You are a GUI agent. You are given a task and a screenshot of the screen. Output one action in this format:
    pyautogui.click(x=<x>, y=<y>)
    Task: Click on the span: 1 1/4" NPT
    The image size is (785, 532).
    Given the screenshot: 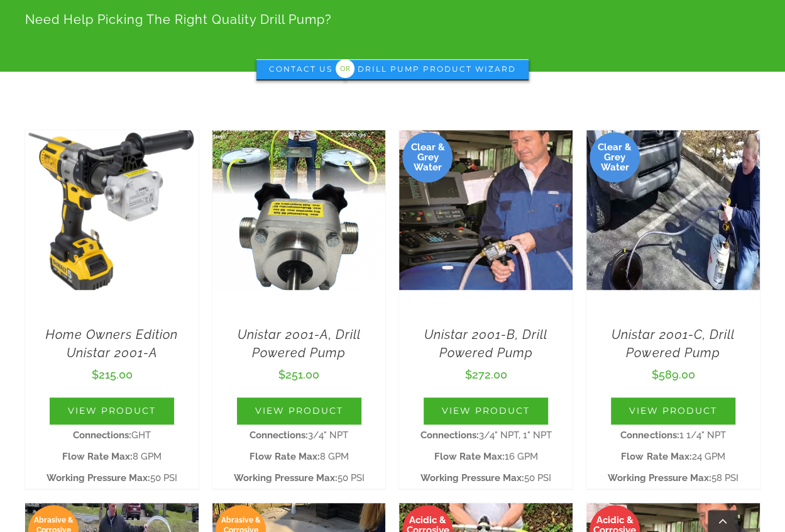 What is the action you would take?
    pyautogui.click(x=672, y=435)
    